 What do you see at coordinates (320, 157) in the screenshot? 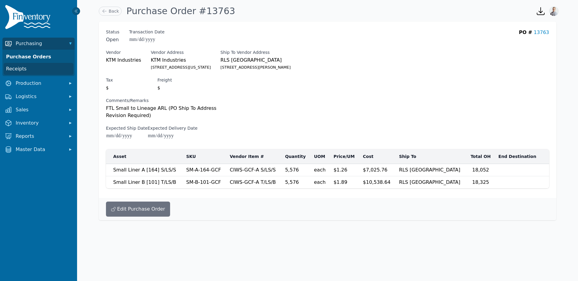
I see `th: UOM` at bounding box center [320, 157].